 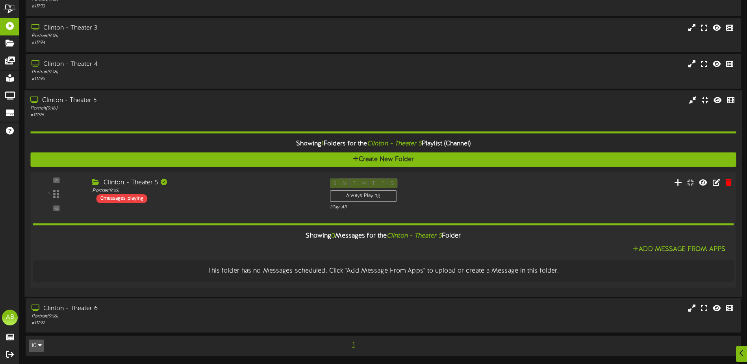 What do you see at coordinates (383, 270) in the screenshot?
I see `div: This folder has no Messages scheduled. Click "Add Message From Apps" to upload or create a Messag...` at bounding box center [383, 270].